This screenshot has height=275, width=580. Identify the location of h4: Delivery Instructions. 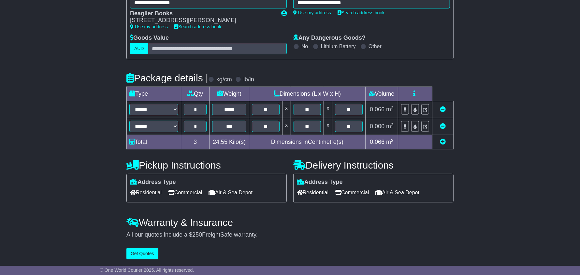
(373, 165).